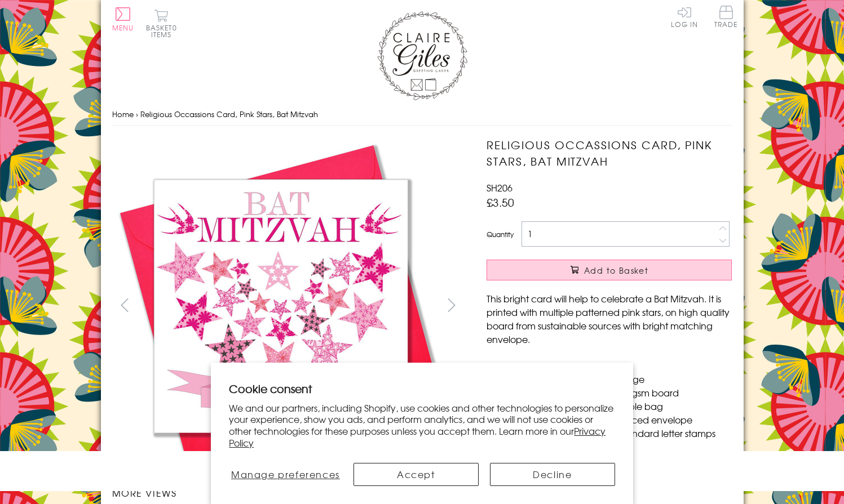 The height and width of the screenshot is (504, 844). What do you see at coordinates (422, 115) in the screenshot?
I see `nav: breadcrumbs` at bounding box center [422, 115].